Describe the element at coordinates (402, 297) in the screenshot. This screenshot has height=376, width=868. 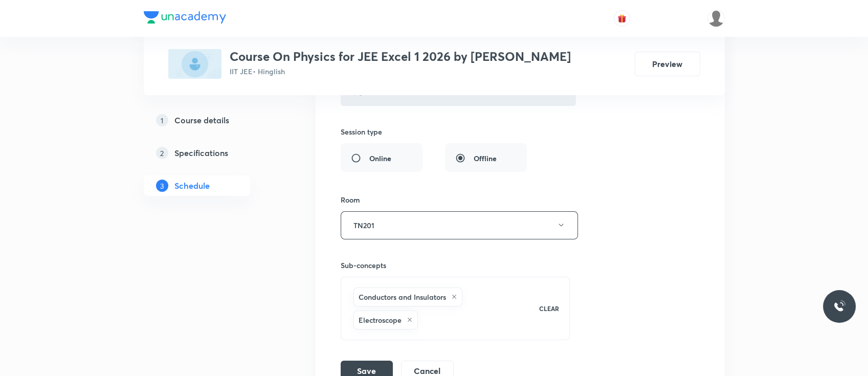
I see `h6: Conductors and Insulators` at that location.